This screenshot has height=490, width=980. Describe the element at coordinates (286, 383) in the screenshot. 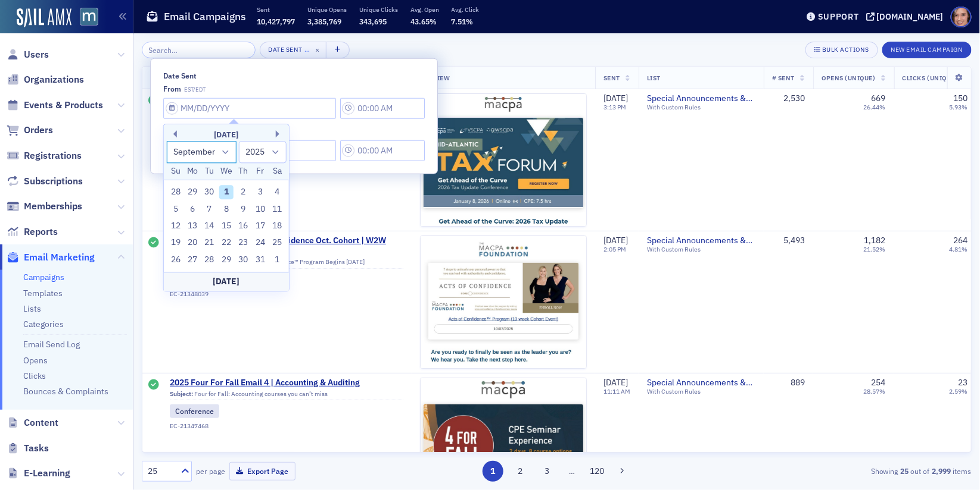

I see `a: 2025 Four For Fall Email 4 | Accounting & Auditing` at that location.